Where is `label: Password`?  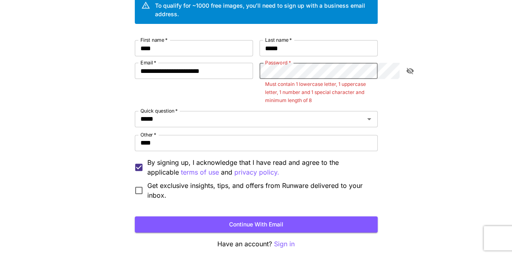 label: Password is located at coordinates (278, 62).